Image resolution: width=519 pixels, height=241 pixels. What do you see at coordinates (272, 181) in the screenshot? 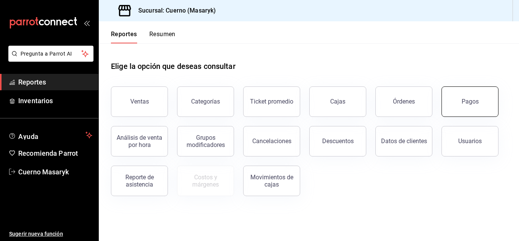
I see `button: Movimientos de cajas` at bounding box center [272, 181].